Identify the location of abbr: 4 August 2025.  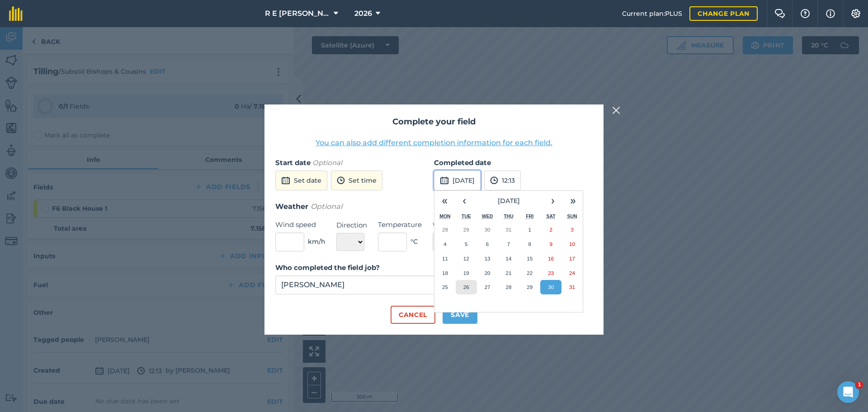
(444, 244).